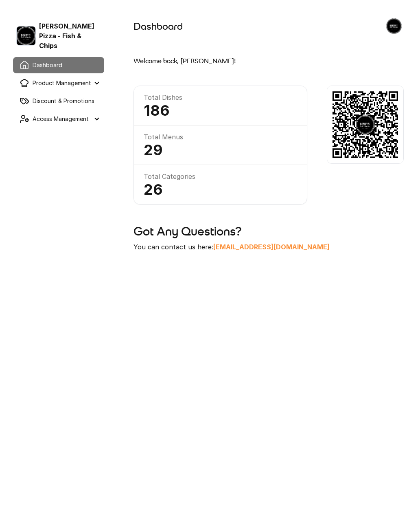 This screenshot has width=420, height=517. I want to click on img: 121-2507280306.png, so click(365, 125).